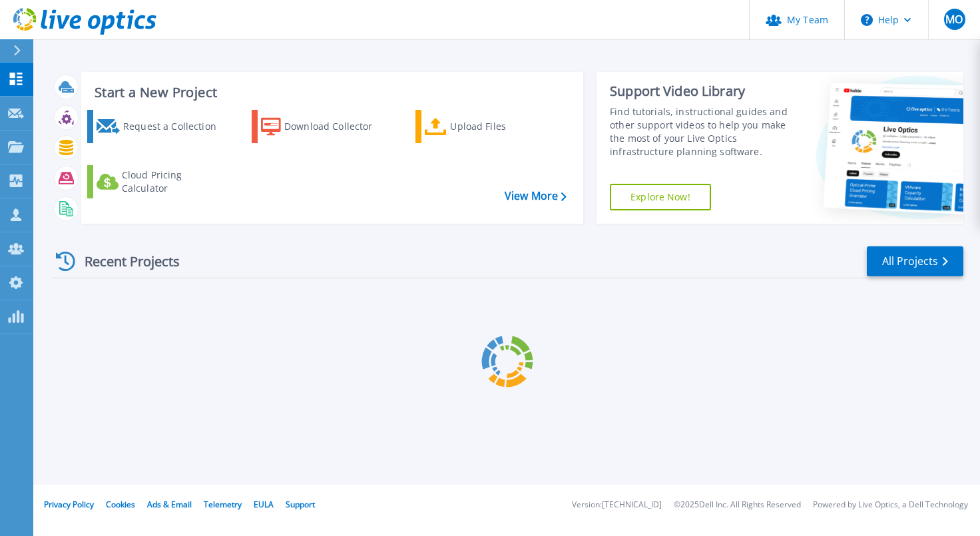 The width and height of the screenshot is (980, 536). I want to click on h3: Start a New Project, so click(330, 93).